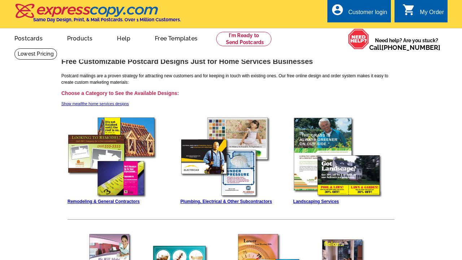 The height and width of the screenshot is (260, 462). I want to click on h4: Same Day Design, Print, & Mail Postcards. Over 1 Million Customers., so click(107, 20).